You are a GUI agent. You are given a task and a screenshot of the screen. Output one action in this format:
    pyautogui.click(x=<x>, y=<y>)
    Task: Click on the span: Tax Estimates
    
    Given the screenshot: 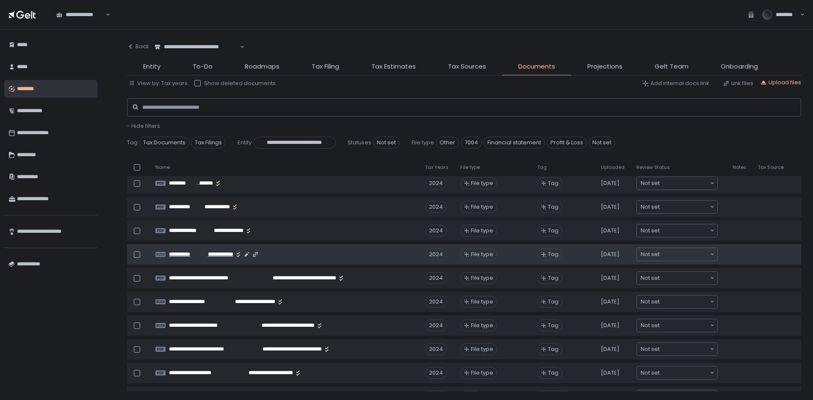 What is the action you would take?
    pyautogui.click(x=393, y=66)
    